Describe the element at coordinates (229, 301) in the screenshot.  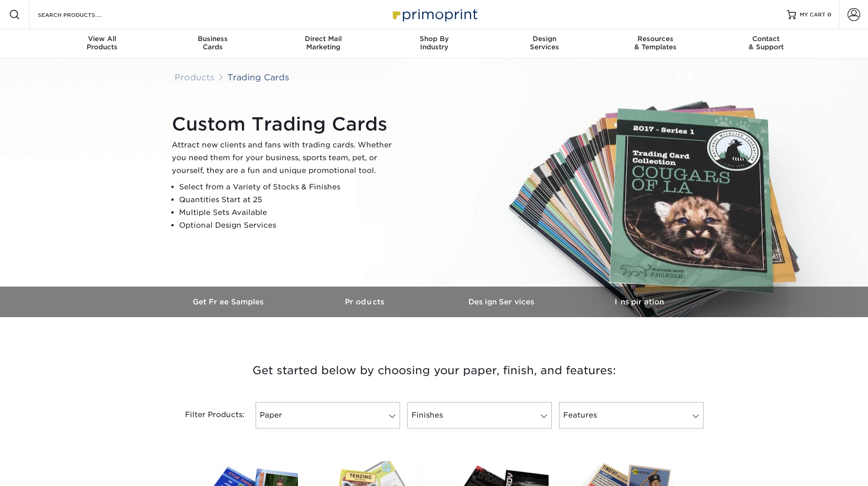
I see `h3: Get Free Samples` at that location.